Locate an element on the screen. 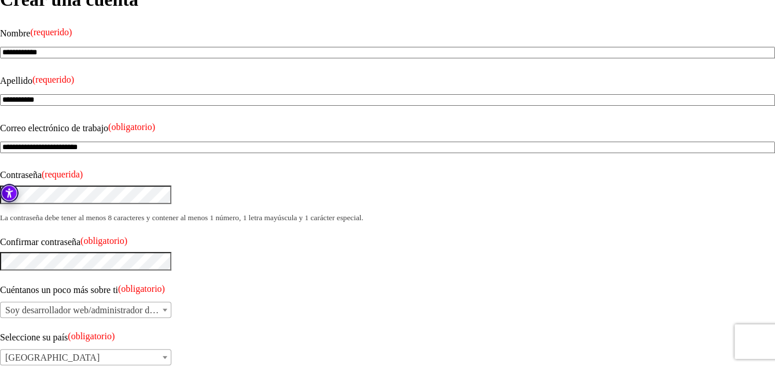 This screenshot has width=775, height=367. span: Colombia is located at coordinates (86, 358).